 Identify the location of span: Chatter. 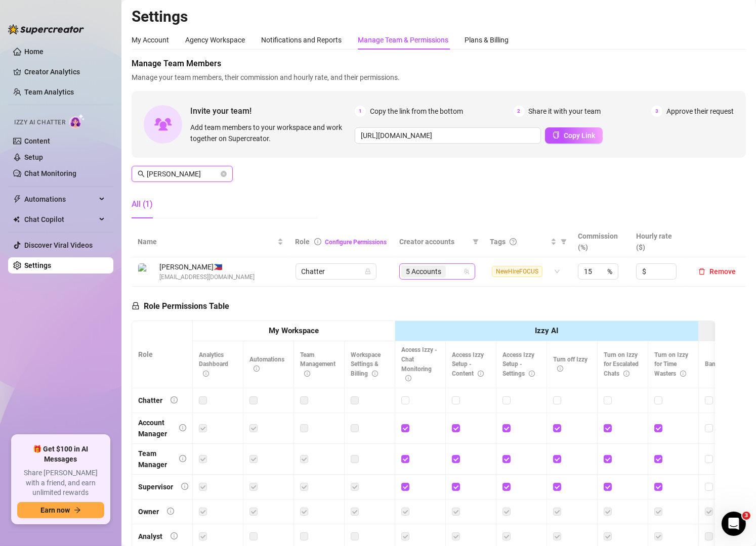
(336, 271).